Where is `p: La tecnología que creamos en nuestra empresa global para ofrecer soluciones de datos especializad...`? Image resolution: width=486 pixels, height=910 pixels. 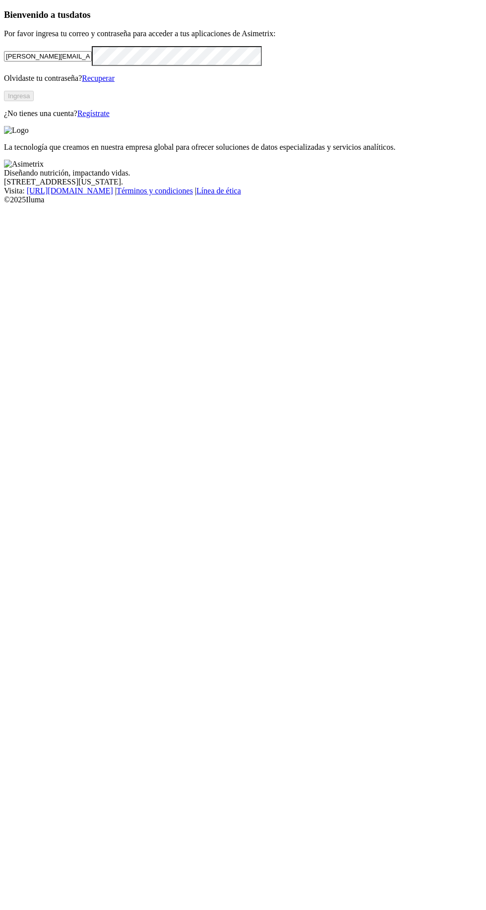 p: La tecnología que creamos en nuestra empresa global para ofrecer soluciones de datos especializad... is located at coordinates (243, 147).